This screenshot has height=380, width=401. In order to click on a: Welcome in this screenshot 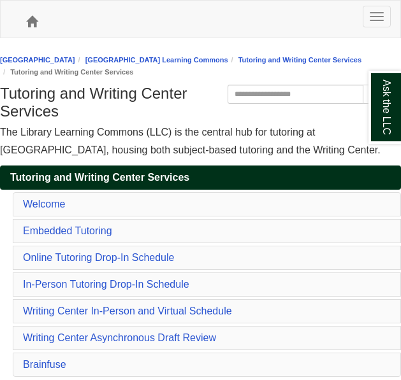, I will do `click(44, 204)`.